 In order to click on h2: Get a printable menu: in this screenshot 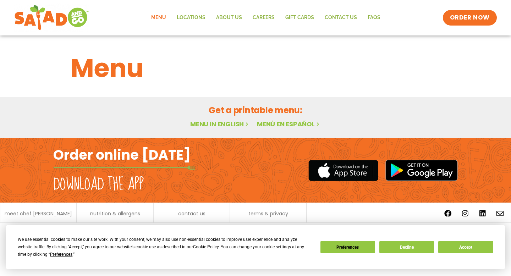, I will do `click(256, 110)`.